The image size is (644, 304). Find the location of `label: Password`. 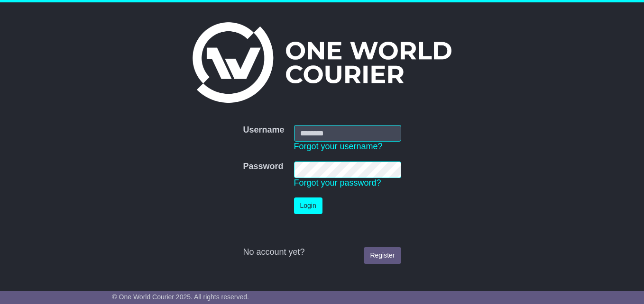

label: Password is located at coordinates (263, 167).